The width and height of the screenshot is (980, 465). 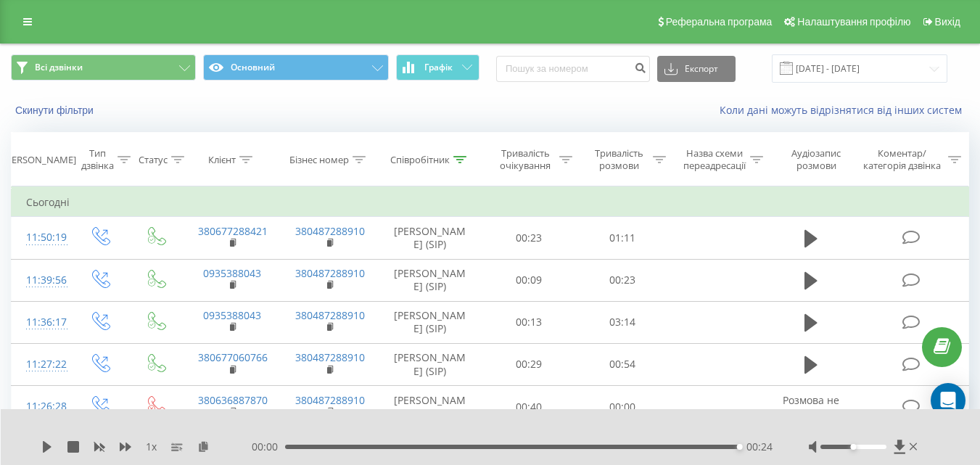 What do you see at coordinates (41, 280) in the screenshot?
I see `div: 11:39:56` at bounding box center [41, 280].